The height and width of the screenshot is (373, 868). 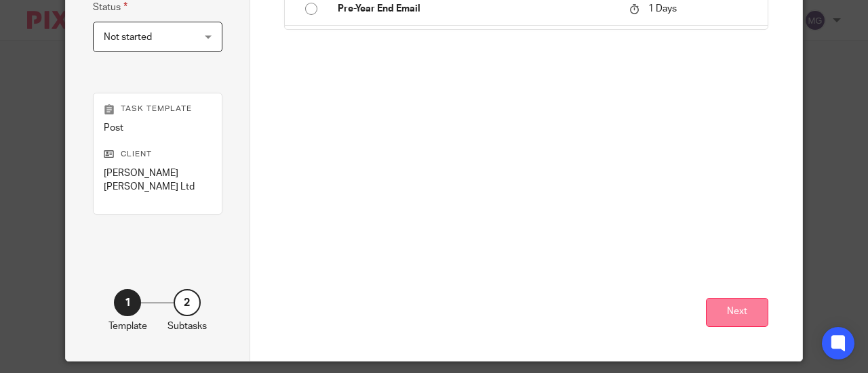 I want to click on p: Template, so click(x=128, y=326).